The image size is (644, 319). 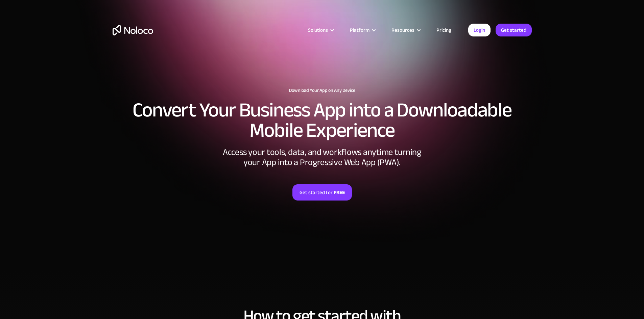 What do you see at coordinates (322, 192) in the screenshot?
I see `a: Get started forFREE` at bounding box center [322, 192].